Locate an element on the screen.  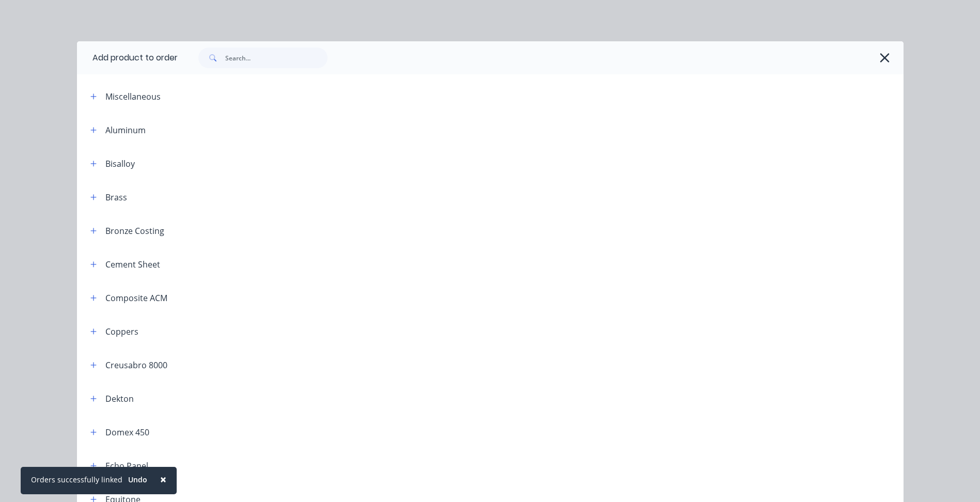
div: Dekton is located at coordinates (120, 399).